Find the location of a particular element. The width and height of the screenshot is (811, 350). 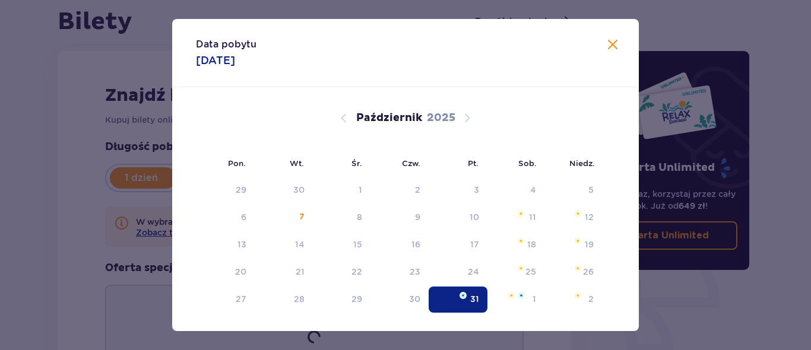

div: 4 is located at coordinates (533, 190).